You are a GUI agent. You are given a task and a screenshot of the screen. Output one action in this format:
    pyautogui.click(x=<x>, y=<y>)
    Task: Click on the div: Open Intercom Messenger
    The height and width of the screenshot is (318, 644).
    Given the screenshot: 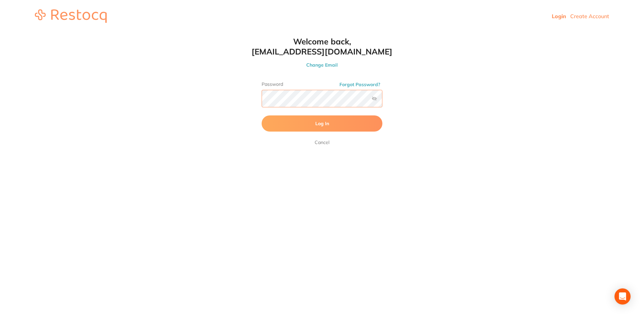 What is the action you would take?
    pyautogui.click(x=623, y=296)
    